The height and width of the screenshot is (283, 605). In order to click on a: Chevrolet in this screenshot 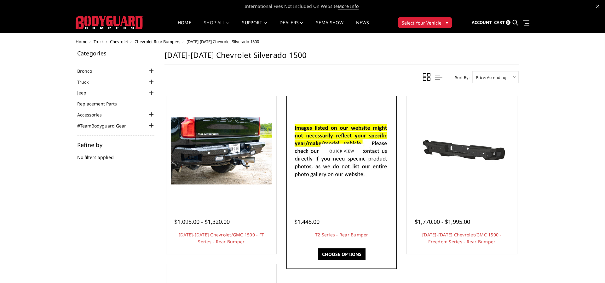, I will do `click(119, 42)`.